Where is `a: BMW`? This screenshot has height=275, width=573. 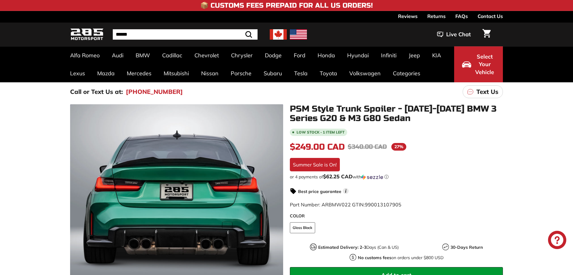 a: BMW is located at coordinates (143, 55).